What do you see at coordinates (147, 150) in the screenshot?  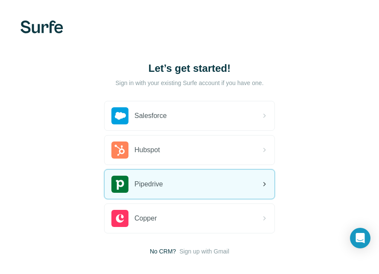 I see `span: Hubspot` at bounding box center [147, 150].